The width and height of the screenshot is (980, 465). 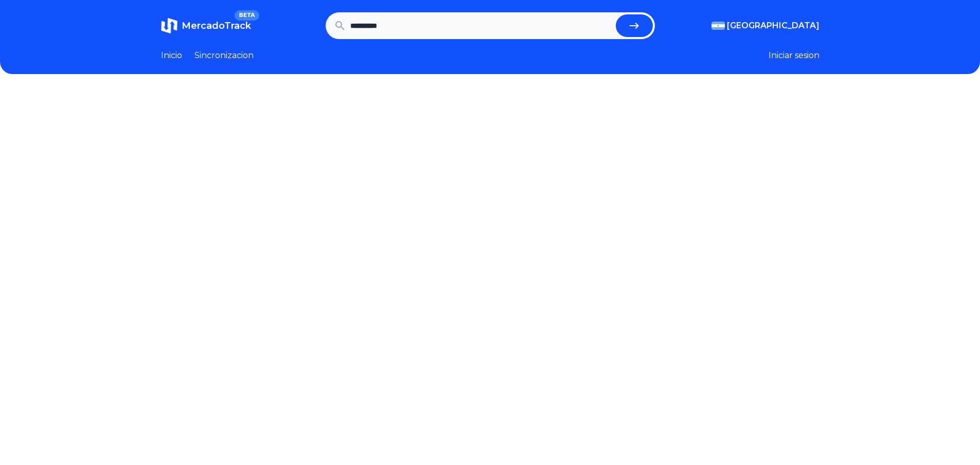 I want to click on span: BETA, so click(x=247, y=15).